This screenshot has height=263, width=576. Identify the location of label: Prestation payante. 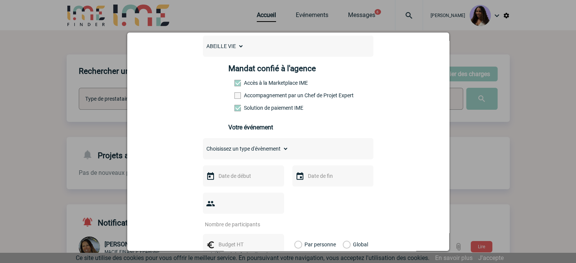
(251, 95).